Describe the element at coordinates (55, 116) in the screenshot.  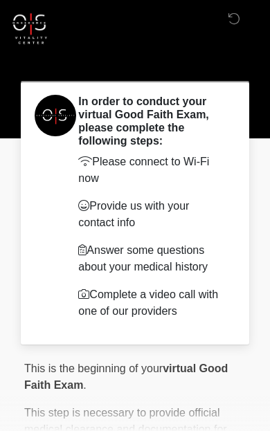
I see `img: Agent Avatar` at that location.